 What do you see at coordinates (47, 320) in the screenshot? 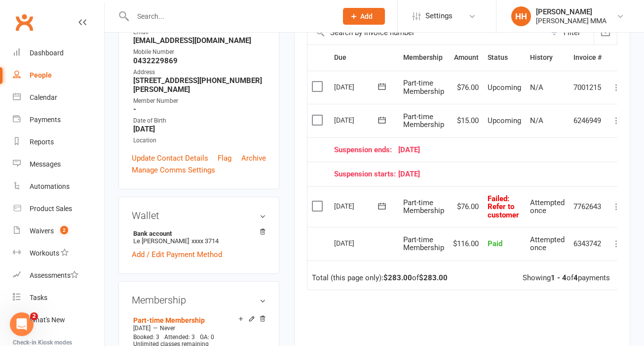
I see `div: What's New` at bounding box center [47, 320].